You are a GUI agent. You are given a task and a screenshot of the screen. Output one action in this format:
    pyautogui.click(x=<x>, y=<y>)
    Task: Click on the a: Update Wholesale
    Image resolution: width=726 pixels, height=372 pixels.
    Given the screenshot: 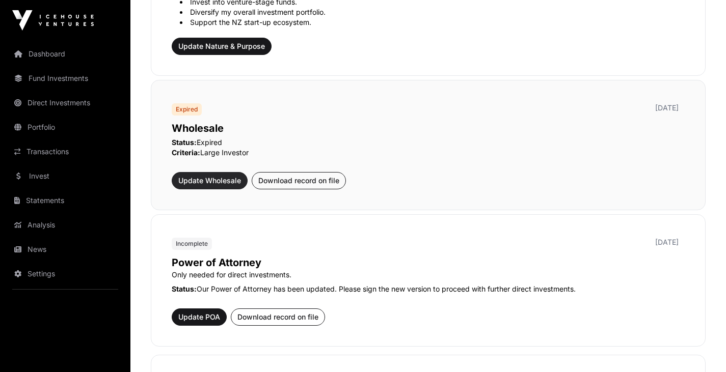 What is the action you would take?
    pyautogui.click(x=209, y=181)
    